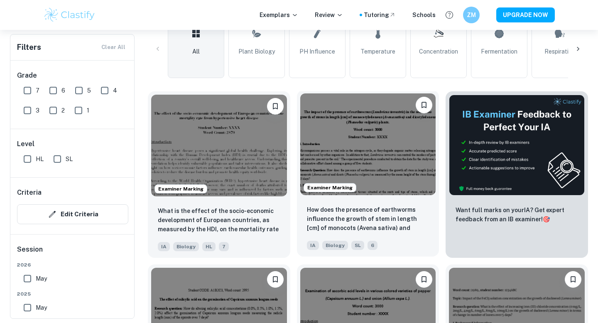 The image size is (598, 323). Describe the element at coordinates (196, 52) in the screenshot. I see `span: All` at that location.